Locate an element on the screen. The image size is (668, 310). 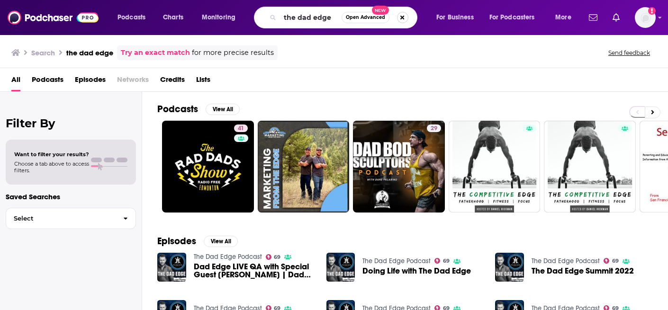
h3: Search is located at coordinates (43, 53).